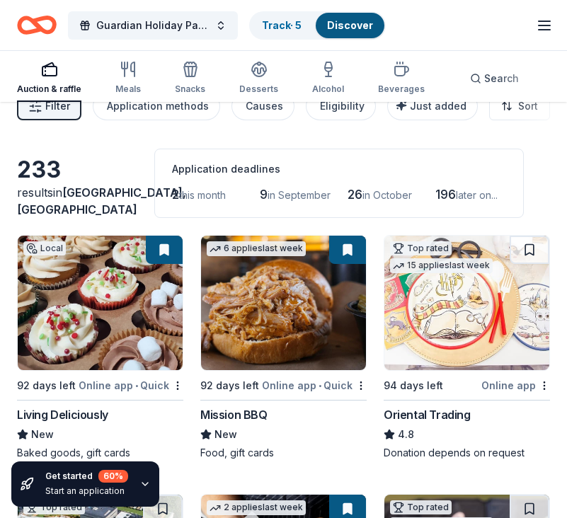  I want to click on span: 4.8, so click(406, 435).